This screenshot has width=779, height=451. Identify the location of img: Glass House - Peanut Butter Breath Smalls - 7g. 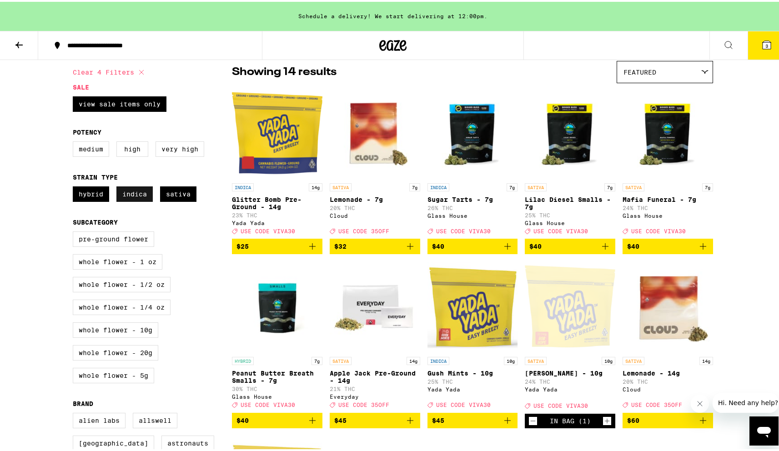
(277, 305).